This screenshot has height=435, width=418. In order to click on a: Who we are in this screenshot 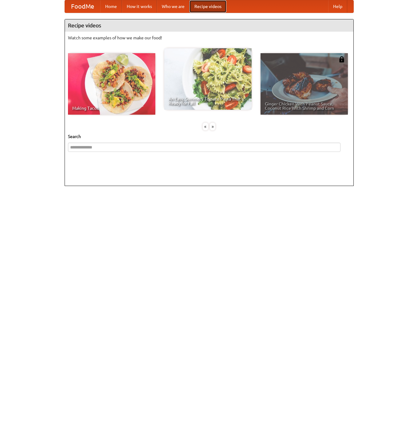, I will do `click(173, 6)`.